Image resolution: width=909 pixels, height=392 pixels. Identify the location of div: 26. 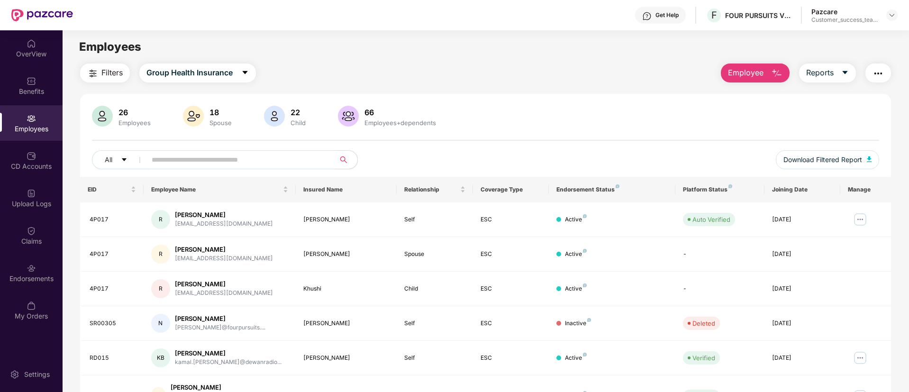
(135, 112).